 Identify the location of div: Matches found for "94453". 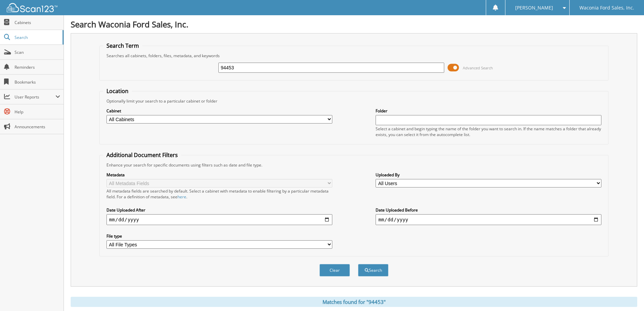
(354, 301).